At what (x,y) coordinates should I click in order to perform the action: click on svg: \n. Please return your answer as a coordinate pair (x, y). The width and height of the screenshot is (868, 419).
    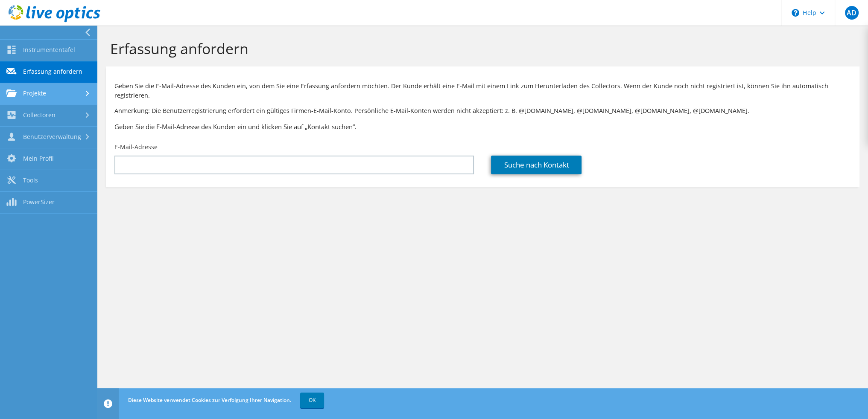
    Looking at the image, I should click on (795, 12).